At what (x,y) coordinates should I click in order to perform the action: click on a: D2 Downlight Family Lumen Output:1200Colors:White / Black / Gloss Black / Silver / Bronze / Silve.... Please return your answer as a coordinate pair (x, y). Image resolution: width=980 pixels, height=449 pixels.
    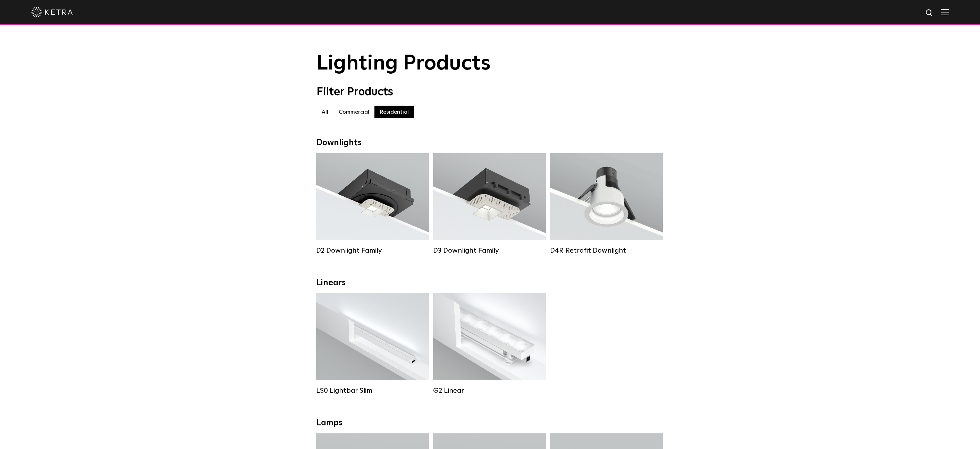
    Looking at the image, I should click on (372, 204).